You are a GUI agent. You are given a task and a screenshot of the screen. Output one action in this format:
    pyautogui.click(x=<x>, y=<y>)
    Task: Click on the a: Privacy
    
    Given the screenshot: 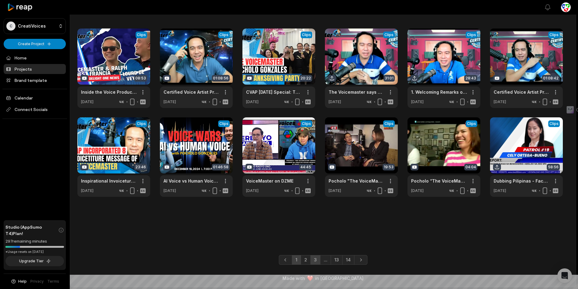 What is the action you would take?
    pyautogui.click(x=37, y=282)
    